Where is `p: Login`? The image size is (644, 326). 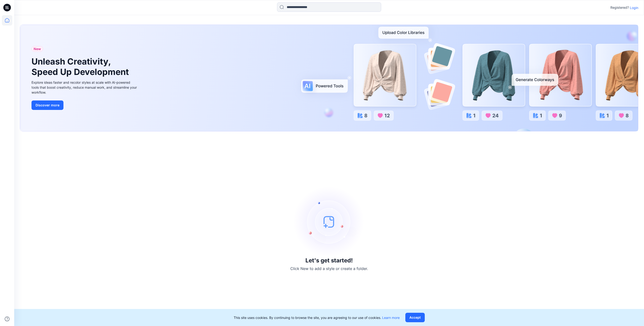 p: Login is located at coordinates (635, 8).